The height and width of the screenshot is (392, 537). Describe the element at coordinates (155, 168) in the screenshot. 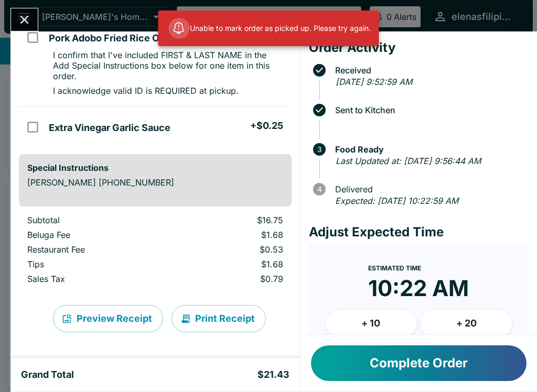

I see `h6: Special Instructions` at that location.